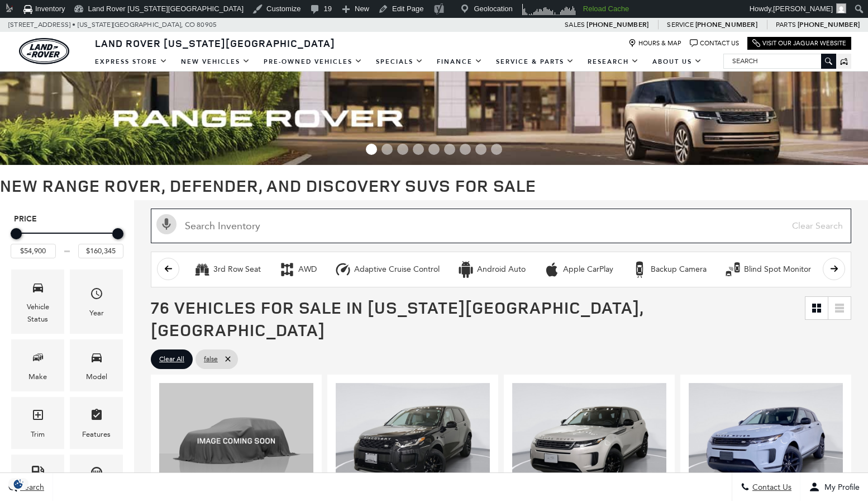 The height and width of the screenshot is (501, 868). Describe the element at coordinates (481, 149) in the screenshot. I see `span: Go to slide 8` at that location.